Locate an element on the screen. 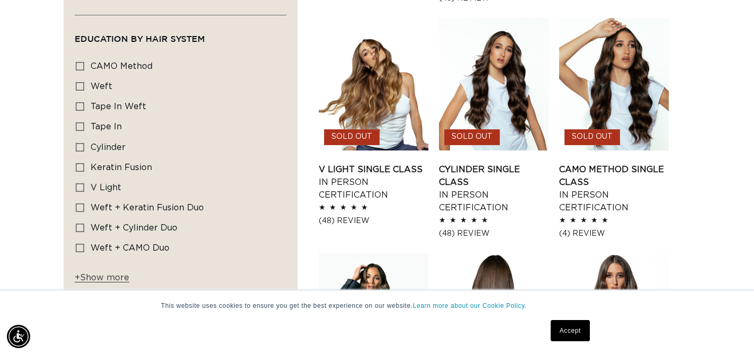 The image size is (754, 355). div: Chat Widget is located at coordinates (728, 329).